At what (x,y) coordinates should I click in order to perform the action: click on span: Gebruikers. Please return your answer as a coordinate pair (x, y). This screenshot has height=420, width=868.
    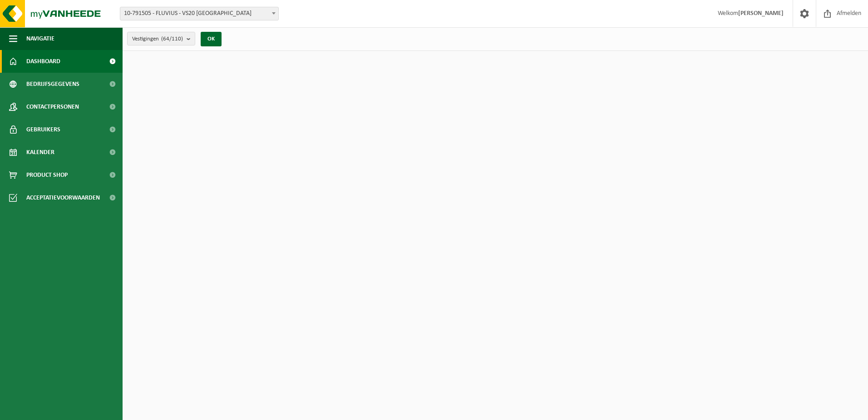
    Looking at the image, I should click on (43, 129).